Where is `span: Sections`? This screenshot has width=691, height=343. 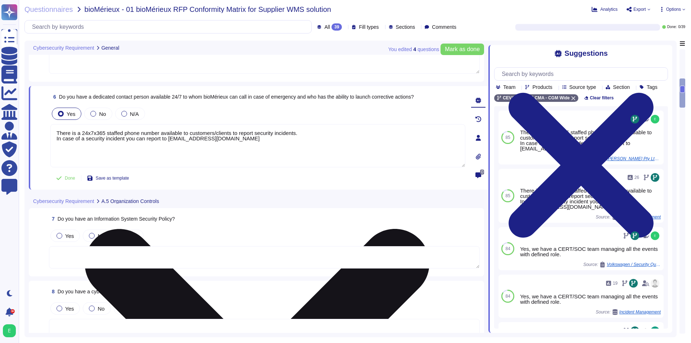
span: Sections is located at coordinates (405, 27).